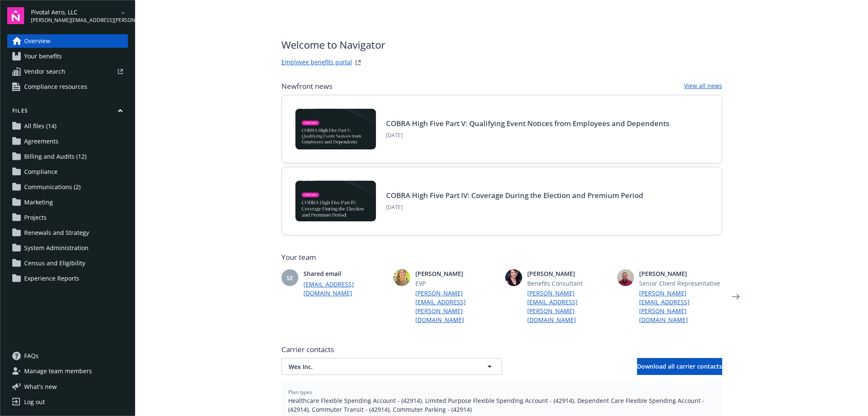 This screenshot has width=868, height=416. I want to click on a: Your benefits, so click(67, 56).